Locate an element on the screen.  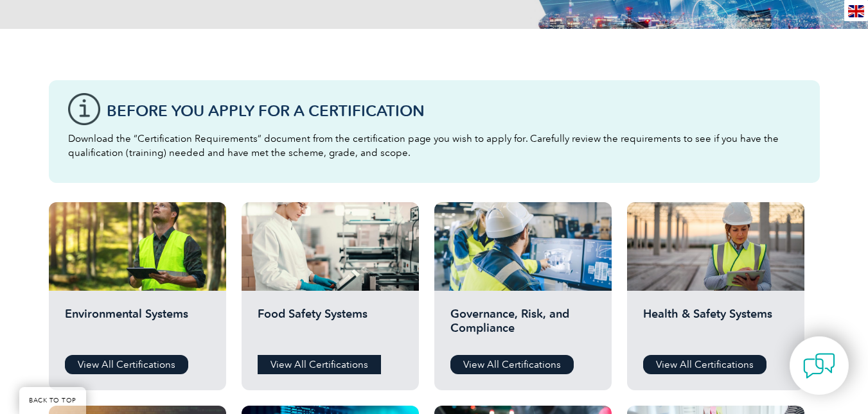
a: BACK TO TOP is located at coordinates (53, 401).